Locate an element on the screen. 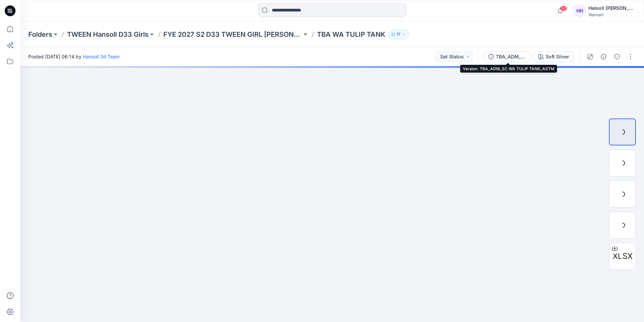 The height and width of the screenshot is (322, 644). button: Soft Silver is located at coordinates (554, 57).